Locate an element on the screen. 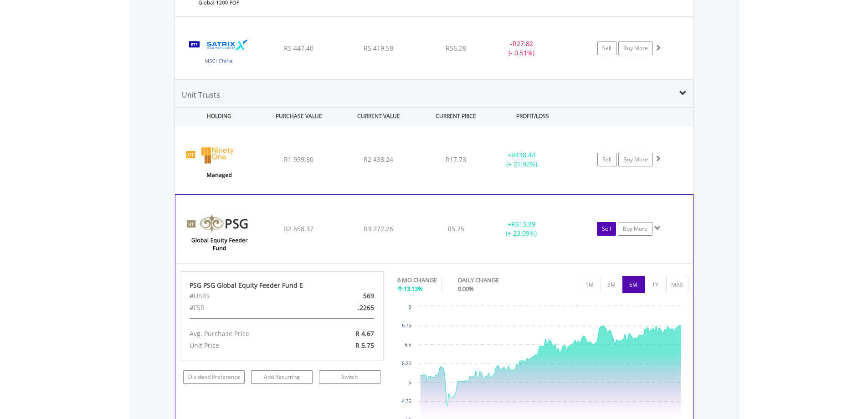 This screenshot has width=868, height=419. span: R2 658.37 is located at coordinates (298, 229).